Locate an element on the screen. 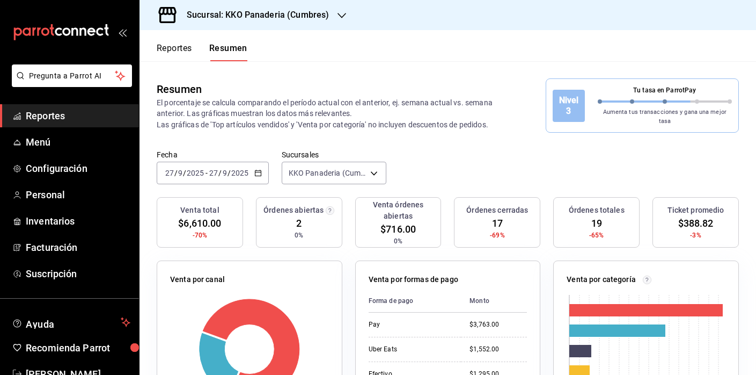 This screenshot has height=375, width=756. p: Venta por formas de pago is located at coordinates (413, 279).